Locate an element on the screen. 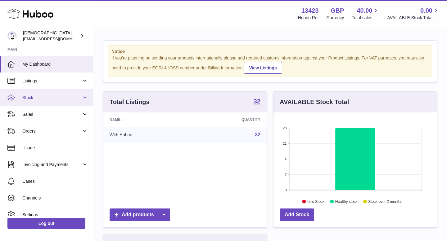 This screenshot has height=241, width=447. span: Orders is located at coordinates (52, 131).